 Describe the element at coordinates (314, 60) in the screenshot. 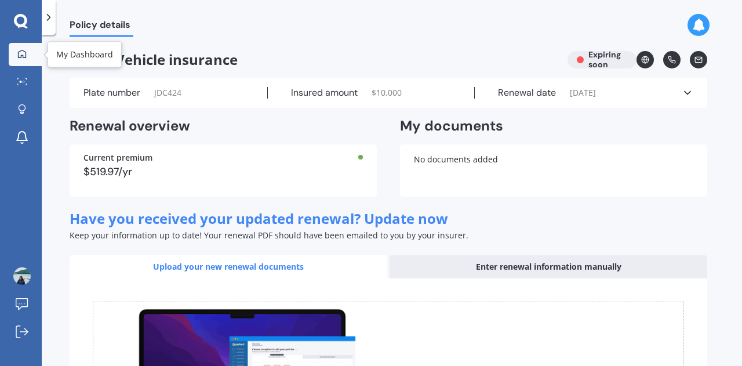

I see `span: Vehicle insurance` at that location.